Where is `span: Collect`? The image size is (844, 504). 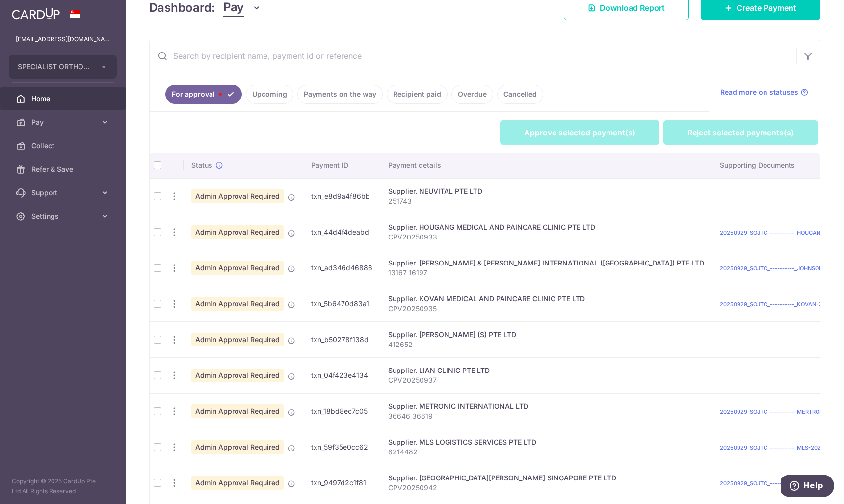 span: Collect is located at coordinates (63, 146).